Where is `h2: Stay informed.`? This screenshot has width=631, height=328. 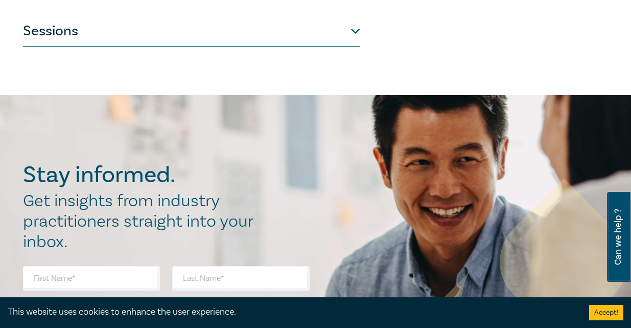 h2: Stay informed. is located at coordinates (144, 175).